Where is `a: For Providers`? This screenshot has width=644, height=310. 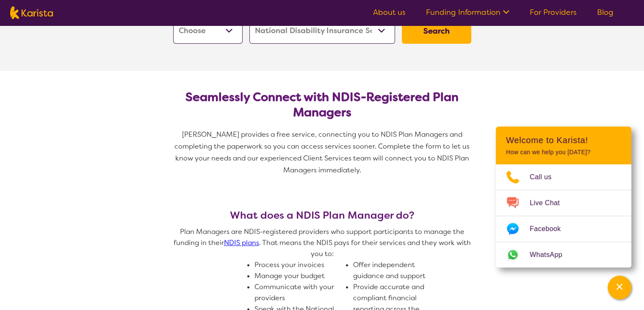
a: For Providers is located at coordinates (553, 12).